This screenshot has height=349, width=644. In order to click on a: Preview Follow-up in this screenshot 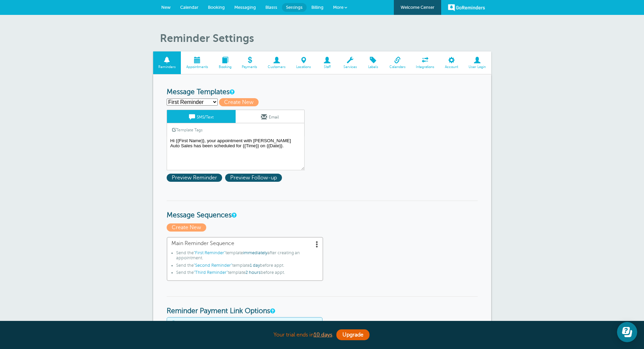, I will do `click(254, 178)`.